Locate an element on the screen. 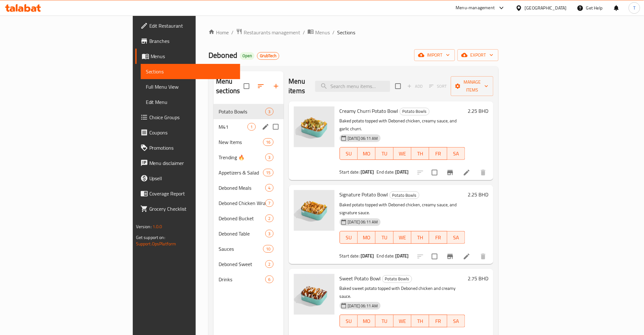  span: Upsell is located at coordinates (192, 179).